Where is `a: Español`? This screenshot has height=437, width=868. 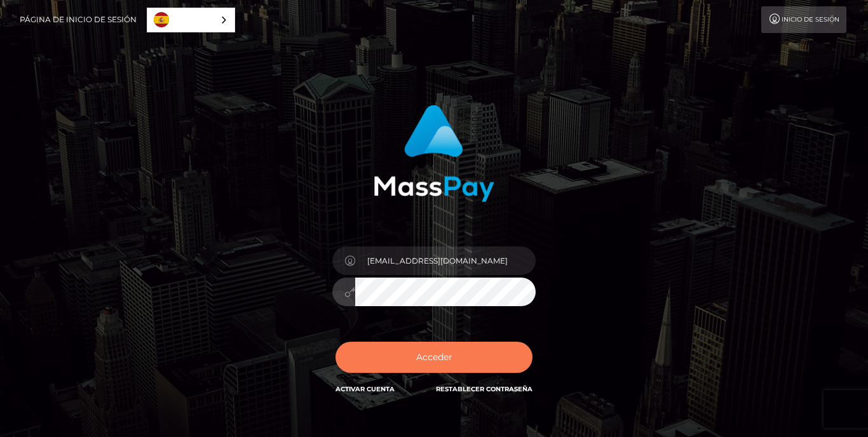
a: Español is located at coordinates (190, 20).